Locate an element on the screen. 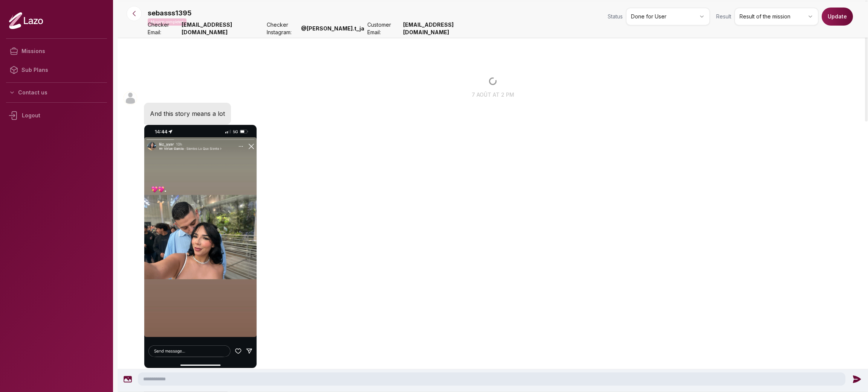 The image size is (868, 392). a: Missions is located at coordinates (56, 51).